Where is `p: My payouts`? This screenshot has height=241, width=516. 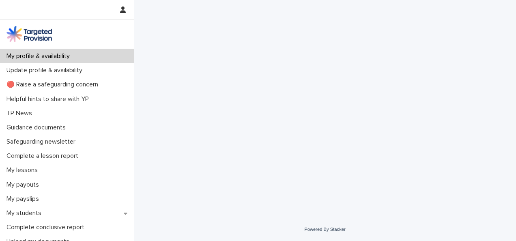
p: My payouts is located at coordinates (24, 185).